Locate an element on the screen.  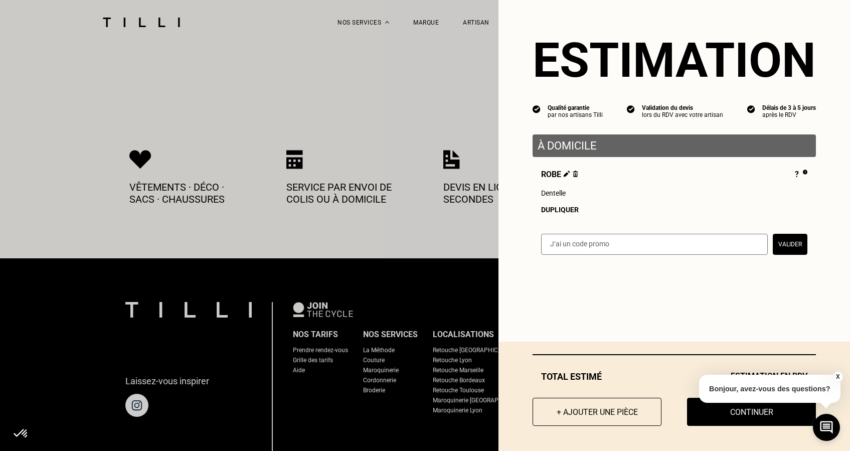
button: X is located at coordinates (838, 377).